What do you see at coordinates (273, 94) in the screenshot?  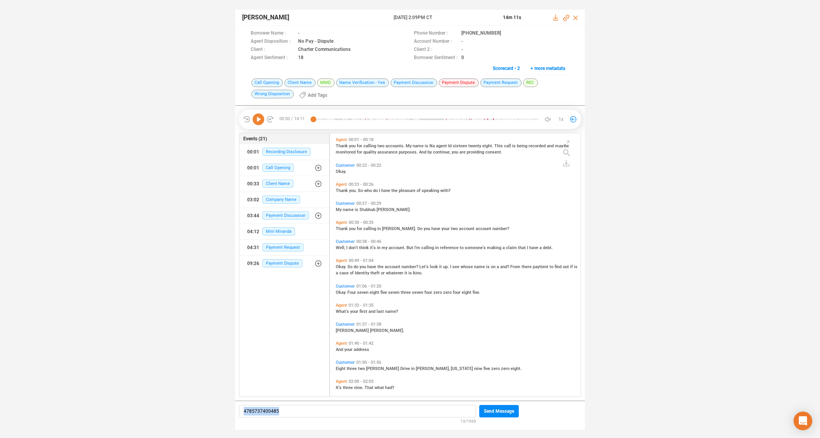 I see `span: Wrong Disposition` at bounding box center [273, 94].